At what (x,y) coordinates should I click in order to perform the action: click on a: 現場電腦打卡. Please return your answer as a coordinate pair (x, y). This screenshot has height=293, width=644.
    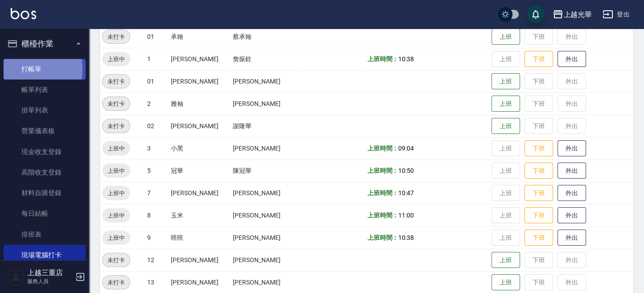
    Looking at the image, I should click on (45, 255).